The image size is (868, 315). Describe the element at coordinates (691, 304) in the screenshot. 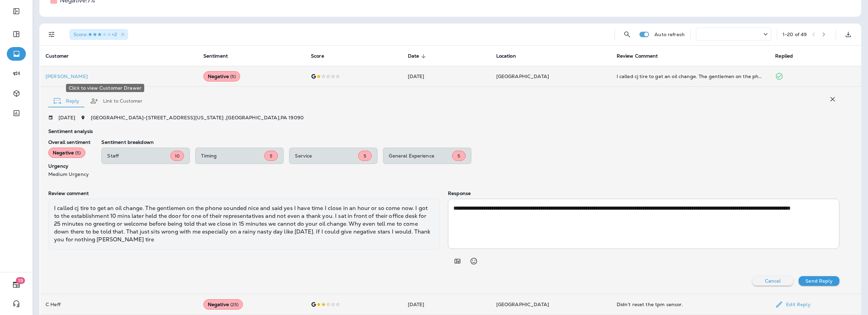

I see `div: Didn’t reset the tpm sensor.` at that location.